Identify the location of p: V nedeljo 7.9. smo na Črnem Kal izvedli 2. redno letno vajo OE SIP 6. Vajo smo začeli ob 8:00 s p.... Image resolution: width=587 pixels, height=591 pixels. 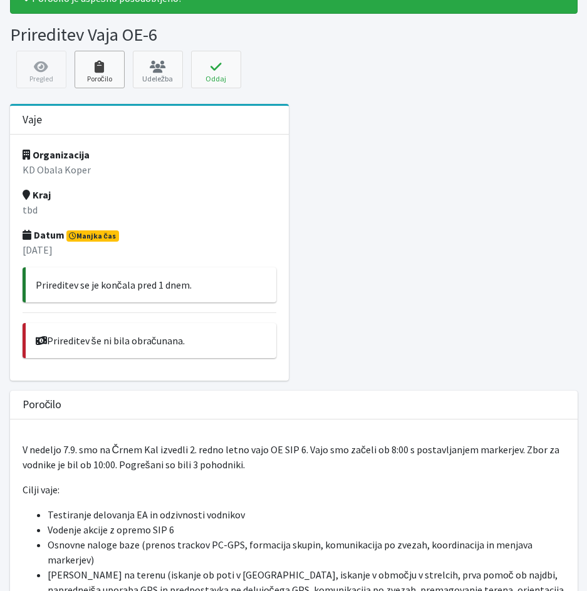
(294, 457).